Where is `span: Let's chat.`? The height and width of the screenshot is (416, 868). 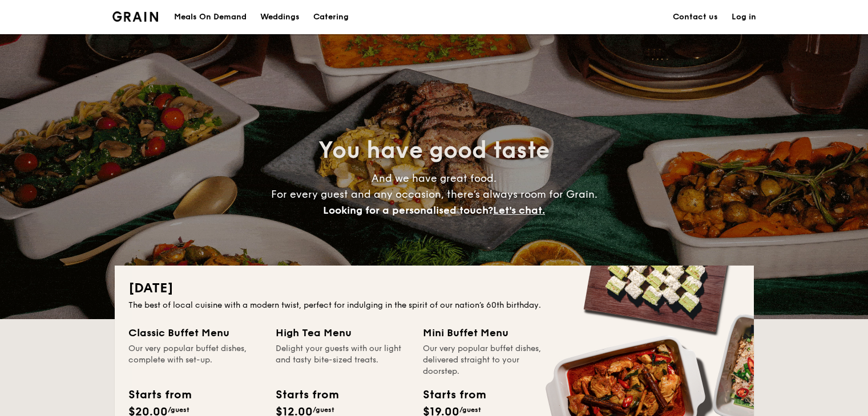
span: Let's chat. is located at coordinates (519, 211).